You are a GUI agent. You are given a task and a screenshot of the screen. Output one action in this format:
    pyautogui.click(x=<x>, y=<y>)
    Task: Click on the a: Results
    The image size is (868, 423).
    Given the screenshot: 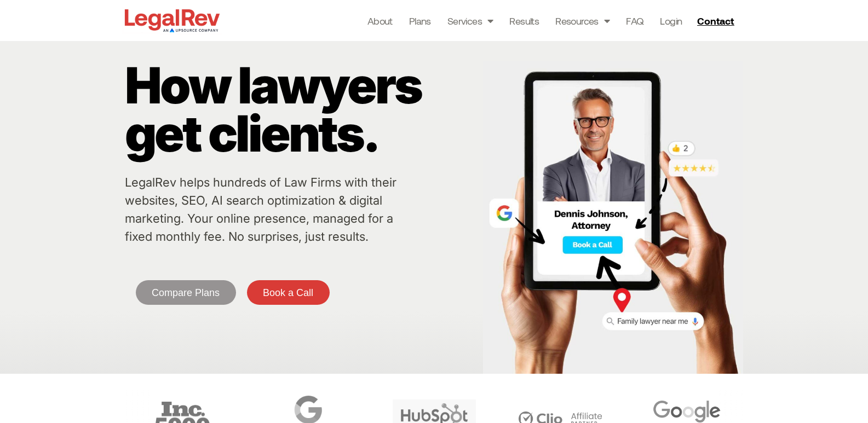 What is the action you would take?
    pyautogui.click(x=524, y=21)
    